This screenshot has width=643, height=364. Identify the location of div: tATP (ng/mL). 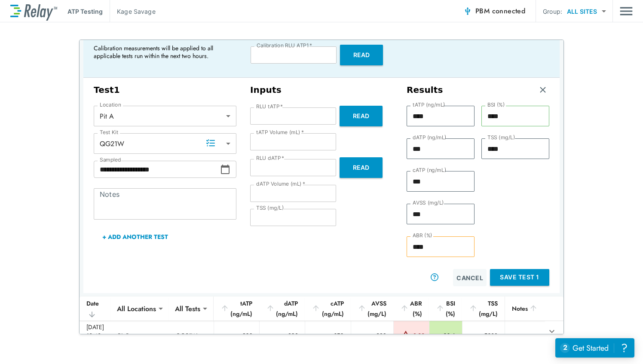
(237, 309).